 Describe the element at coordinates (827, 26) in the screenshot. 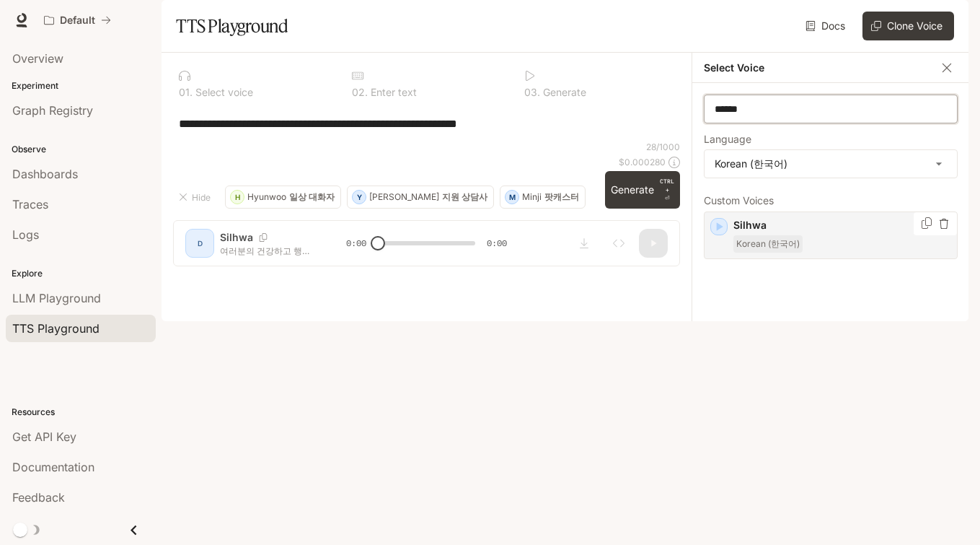

I see `a: Docs` at that location.